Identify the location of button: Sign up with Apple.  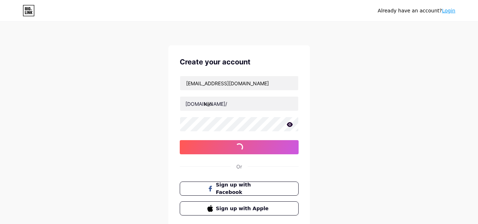
(239, 209).